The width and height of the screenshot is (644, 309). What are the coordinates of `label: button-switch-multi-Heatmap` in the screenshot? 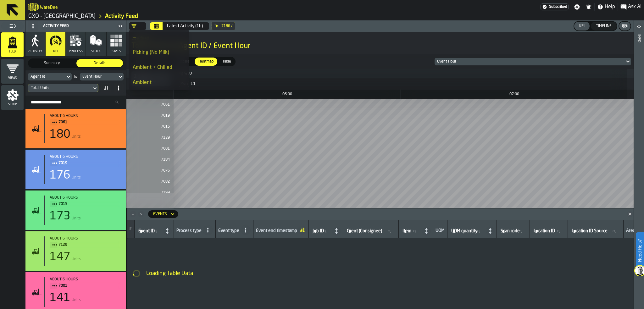 It's located at (206, 62).